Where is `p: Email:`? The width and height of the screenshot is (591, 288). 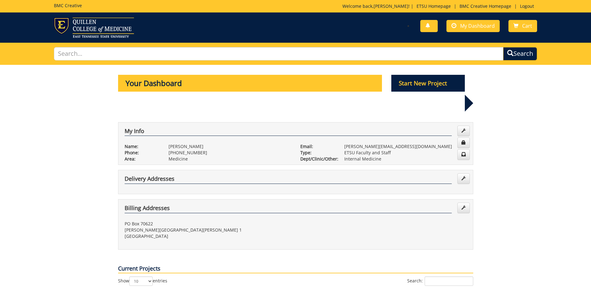 p: Email: is located at coordinates (317, 146).